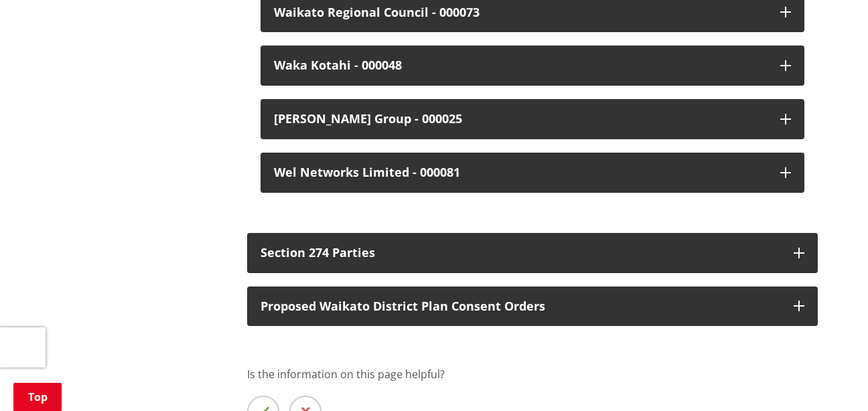  I want to click on div: Waka Kotahi - 000048, so click(521, 66).